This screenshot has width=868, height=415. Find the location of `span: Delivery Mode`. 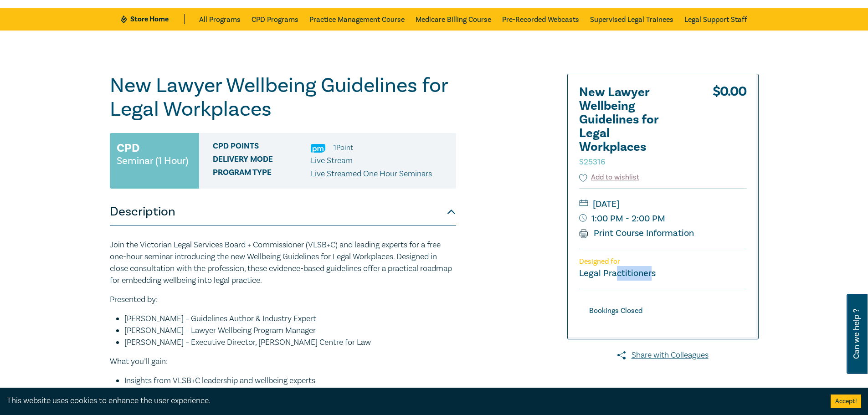

span: Delivery Mode is located at coordinates (262, 161).